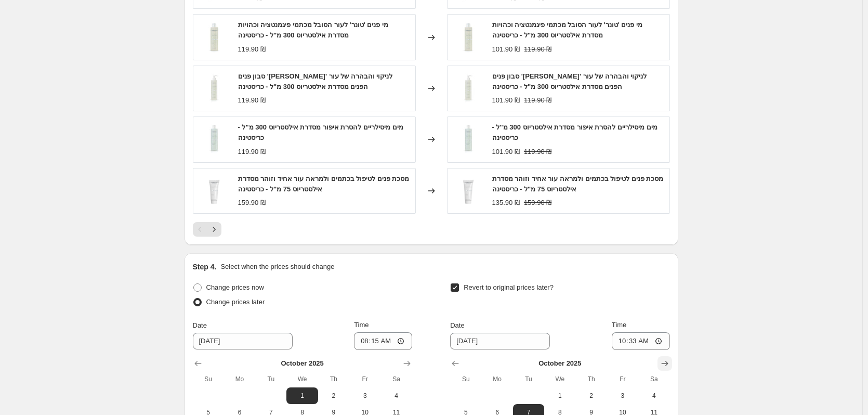  Describe the element at coordinates (205, 267) in the screenshot. I see `h2: Step 4.` at that location.